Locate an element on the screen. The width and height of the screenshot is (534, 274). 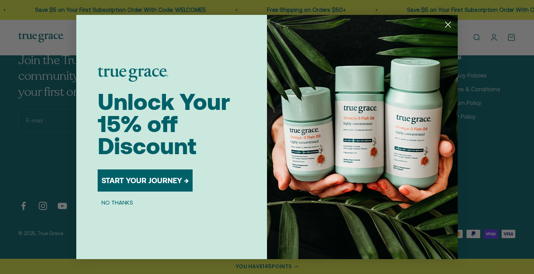
img: logo placeholder is located at coordinates (133, 74).